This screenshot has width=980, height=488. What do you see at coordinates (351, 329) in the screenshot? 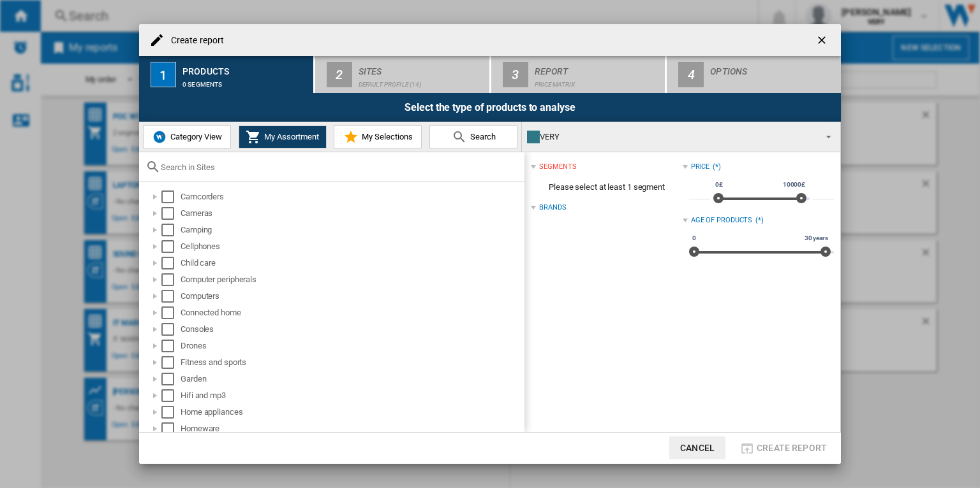
I see `div: Consoles` at bounding box center [351, 329].